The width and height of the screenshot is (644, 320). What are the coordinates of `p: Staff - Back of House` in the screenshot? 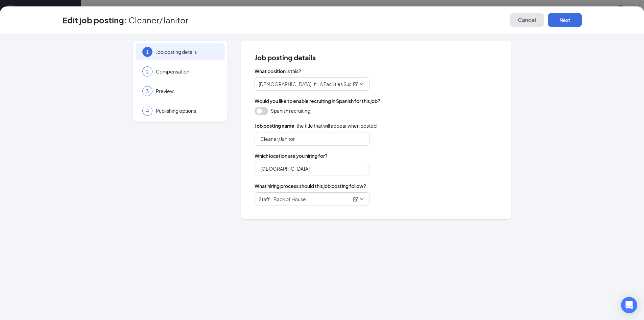 It's located at (282, 199).